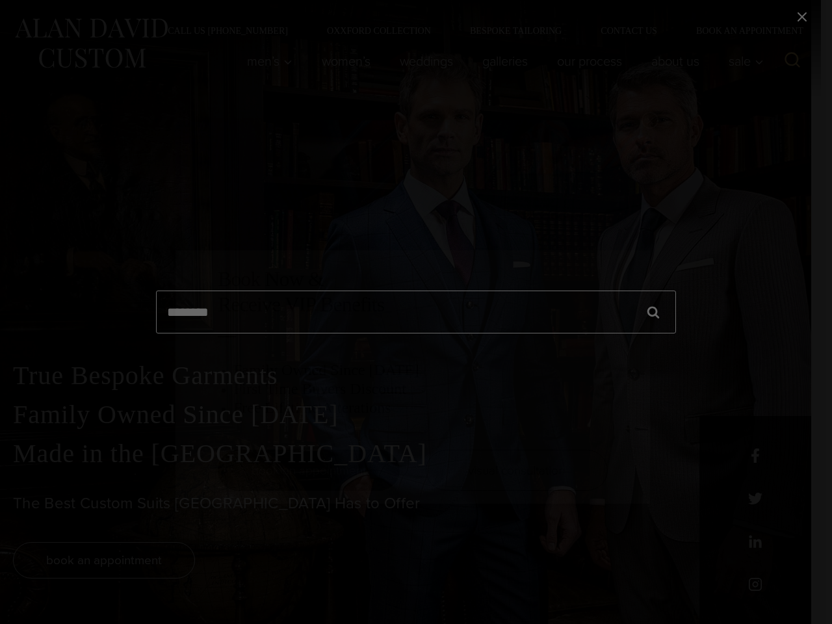  I want to click on h2: Book Now & Receive VIP Benefits, so click(413, 291).